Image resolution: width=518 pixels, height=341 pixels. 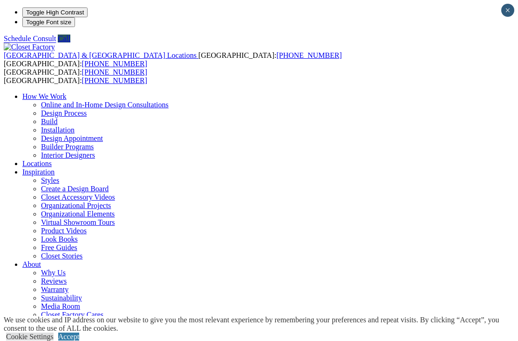 What do you see at coordinates (37, 163) in the screenshot?
I see `a: Locations` at bounding box center [37, 163].